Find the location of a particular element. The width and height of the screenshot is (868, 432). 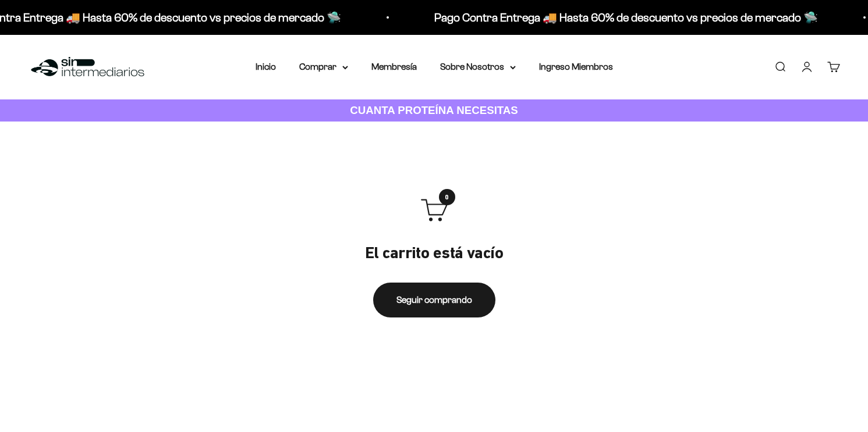

span: 0 is located at coordinates (447, 197).